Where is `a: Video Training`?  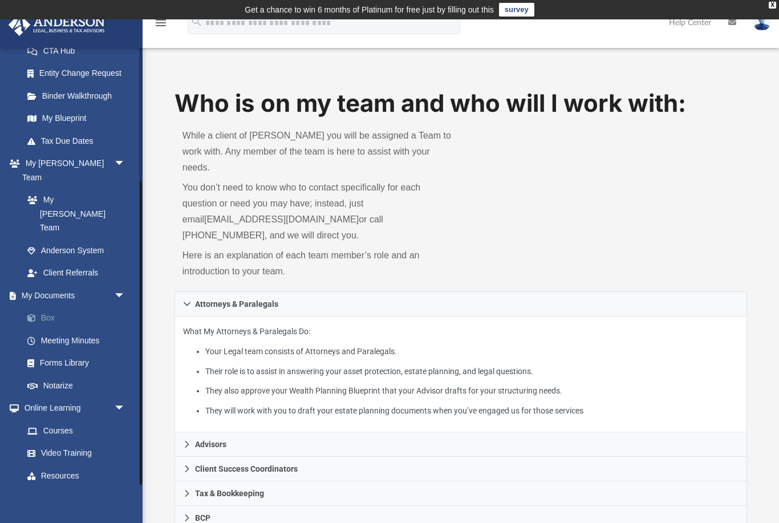 a: Video Training is located at coordinates (74, 453).